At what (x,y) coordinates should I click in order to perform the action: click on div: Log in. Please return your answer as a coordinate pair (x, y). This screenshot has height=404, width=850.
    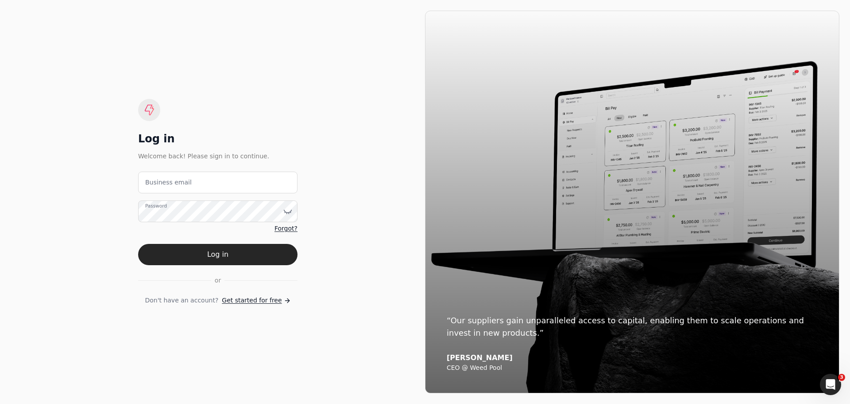
    Looking at the image, I should click on (218, 139).